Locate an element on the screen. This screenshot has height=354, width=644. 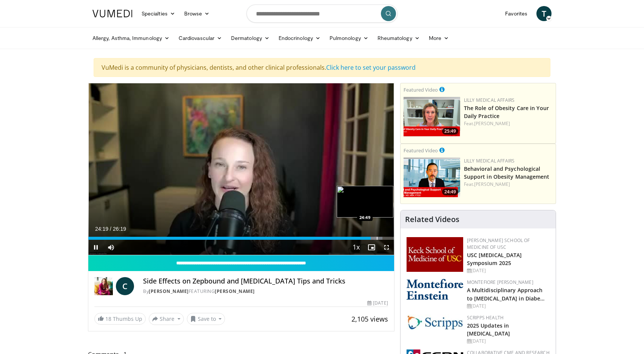
a: Rheumatology is located at coordinates (398, 38).